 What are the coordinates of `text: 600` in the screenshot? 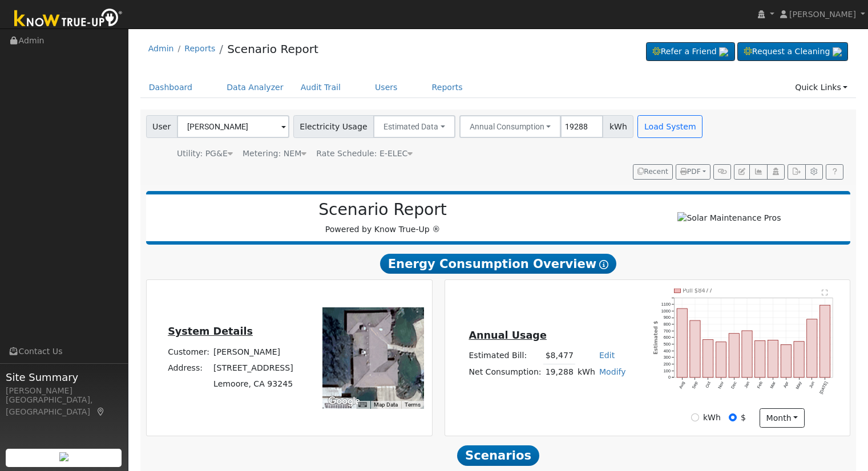 It's located at (667, 337).